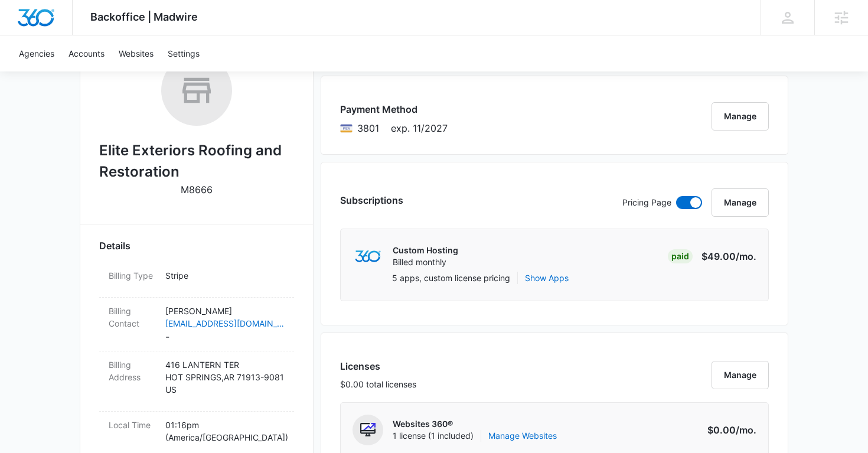 This screenshot has width=868, height=453. What do you see at coordinates (114, 245) in the screenshot?
I see `span: Details` at bounding box center [114, 245].